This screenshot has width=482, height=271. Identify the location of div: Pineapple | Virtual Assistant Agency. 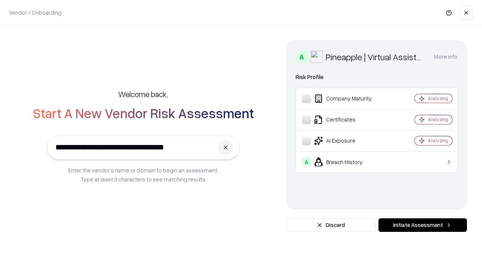
(375, 57).